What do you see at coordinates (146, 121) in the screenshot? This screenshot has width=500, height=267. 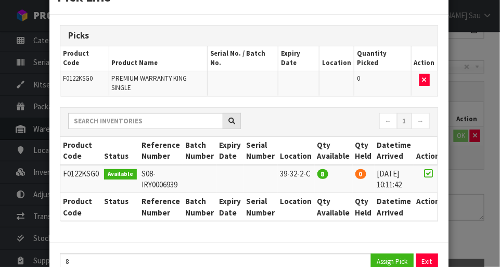 I see `input: Search inventories` at bounding box center [146, 121].